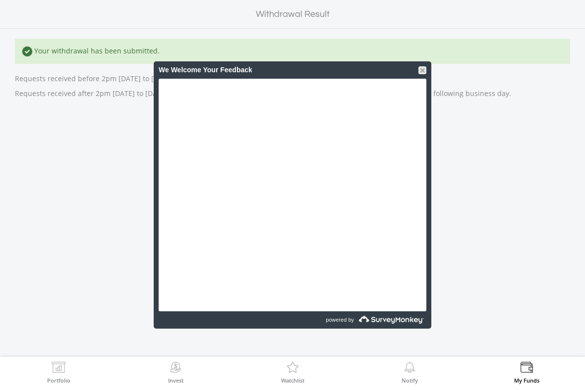 This screenshot has height=390, width=585. What do you see at coordinates (292, 14) in the screenshot?
I see `label: Withdrawal Result` at bounding box center [292, 14].